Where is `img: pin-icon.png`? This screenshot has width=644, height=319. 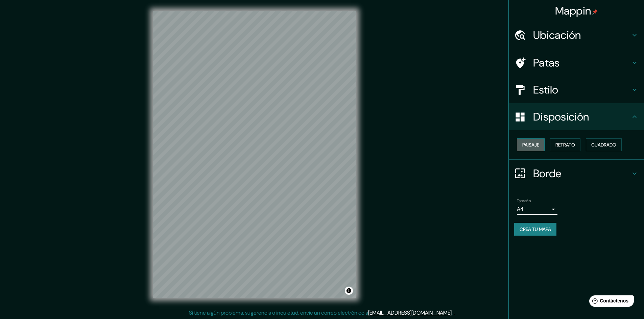 img: pin-icon.png is located at coordinates (595, 12).